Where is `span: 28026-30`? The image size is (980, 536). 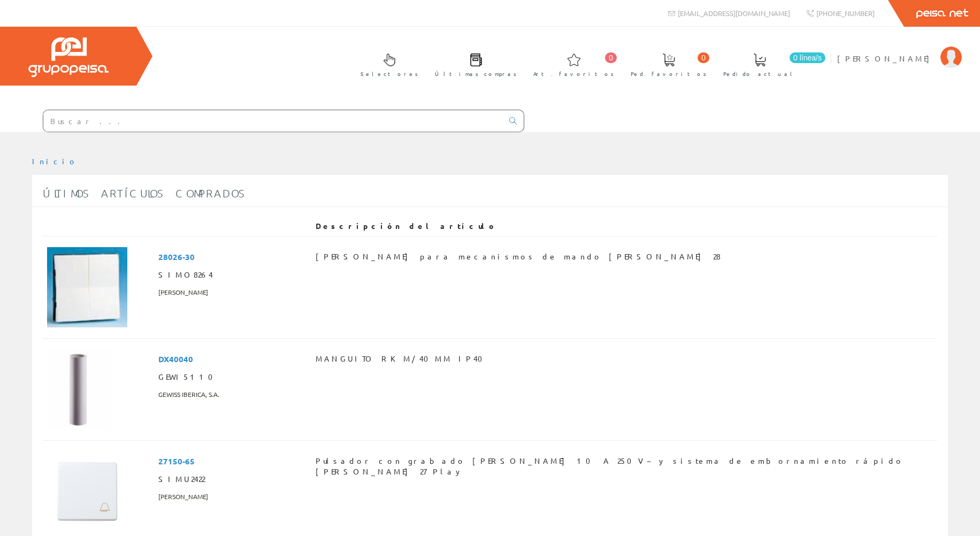
span: 28026-30 is located at coordinates (177, 257).